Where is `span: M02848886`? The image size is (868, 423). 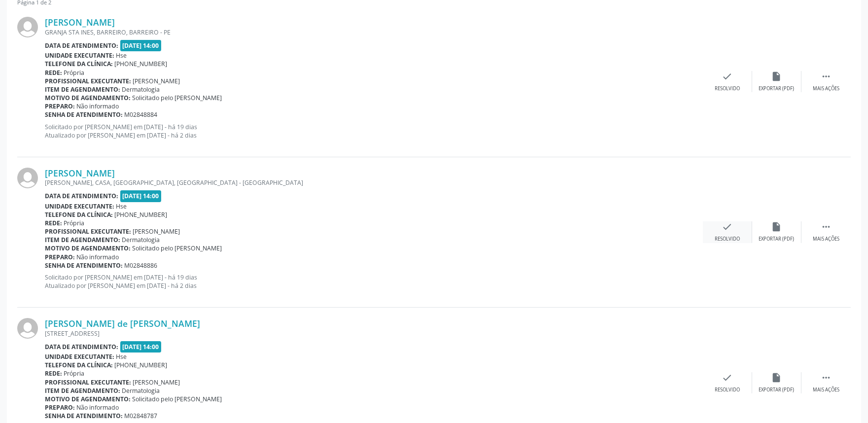
span: M02848886 is located at coordinates (141, 265).